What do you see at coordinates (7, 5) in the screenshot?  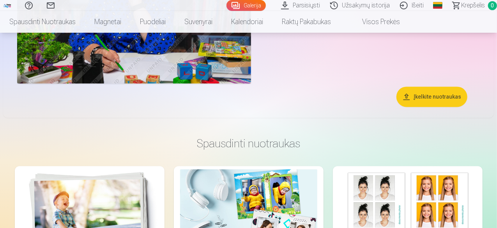 I see `img: /fa2` at bounding box center [7, 5].